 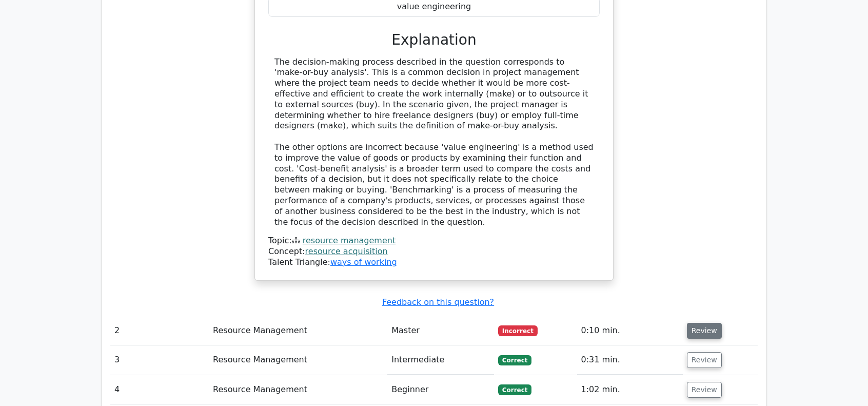 I want to click on span: Incorrect, so click(x=518, y=331).